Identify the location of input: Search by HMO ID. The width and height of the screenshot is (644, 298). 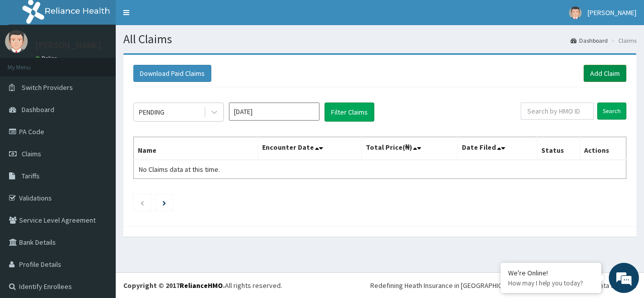
(556, 111).